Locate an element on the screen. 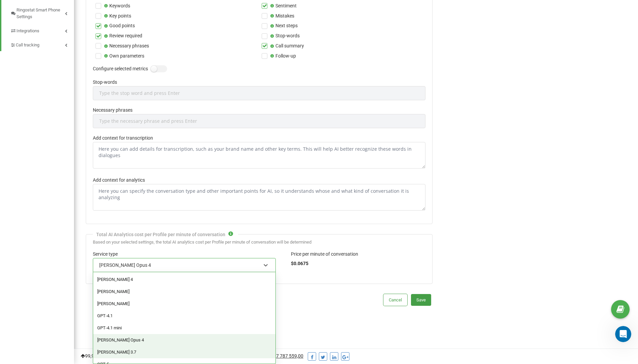 This screenshot has width=638, height=364. button: Home is located at coordinates (112, 9).